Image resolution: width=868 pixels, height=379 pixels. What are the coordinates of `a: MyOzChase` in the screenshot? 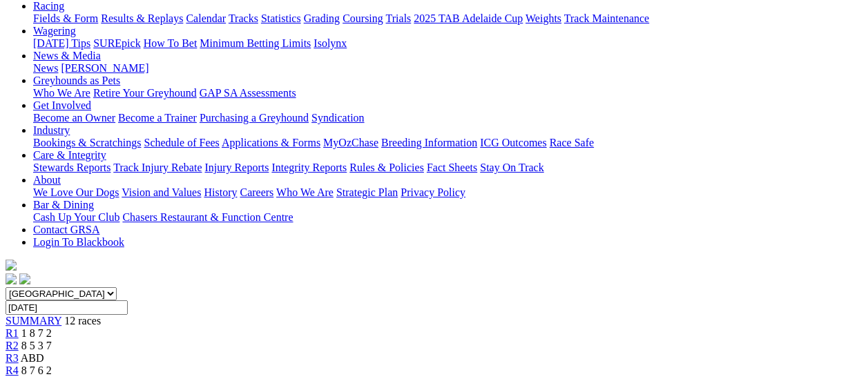 It's located at (351, 142).